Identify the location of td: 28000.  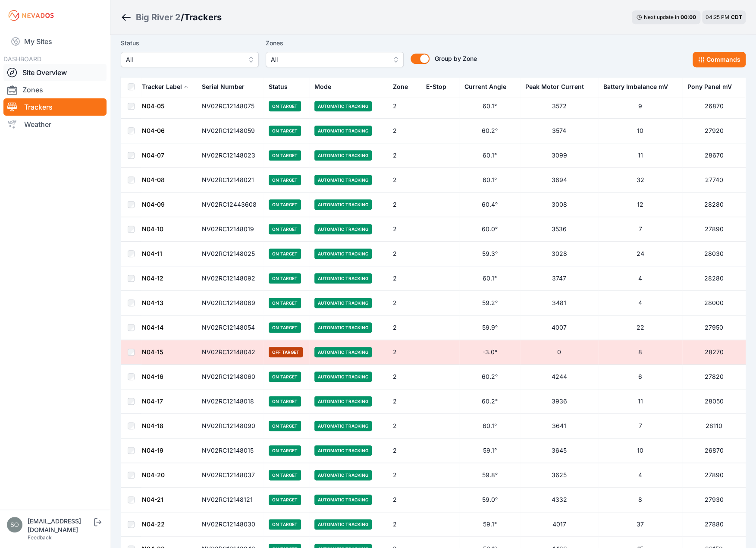
(714, 303).